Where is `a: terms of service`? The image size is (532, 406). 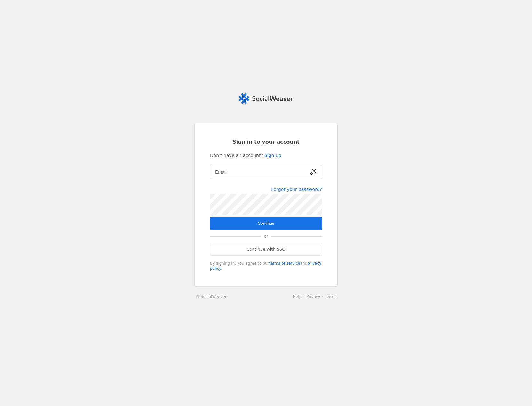 a: terms of service is located at coordinates (285, 264).